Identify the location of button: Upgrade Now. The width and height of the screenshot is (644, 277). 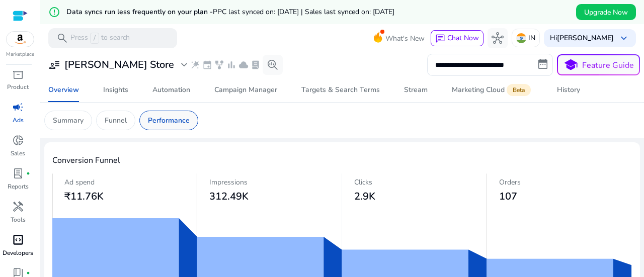
(606, 12).